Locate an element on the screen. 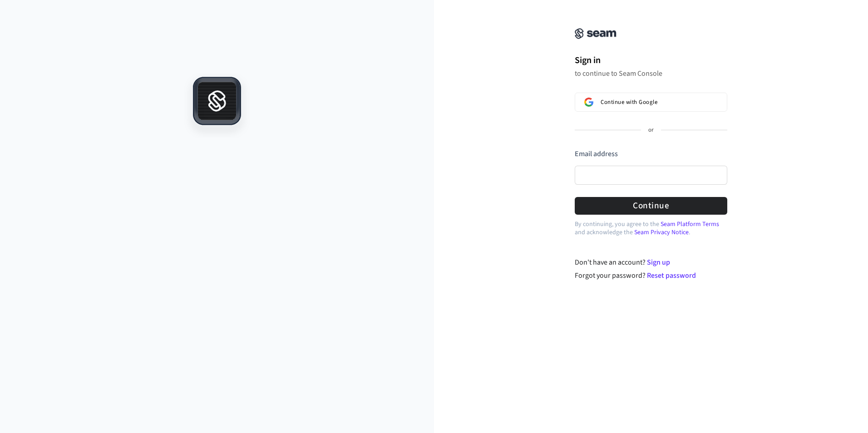 Image resolution: width=868 pixels, height=433 pixels. p: By continuing, you agree to the and acknowledge the . is located at coordinates (651, 229).